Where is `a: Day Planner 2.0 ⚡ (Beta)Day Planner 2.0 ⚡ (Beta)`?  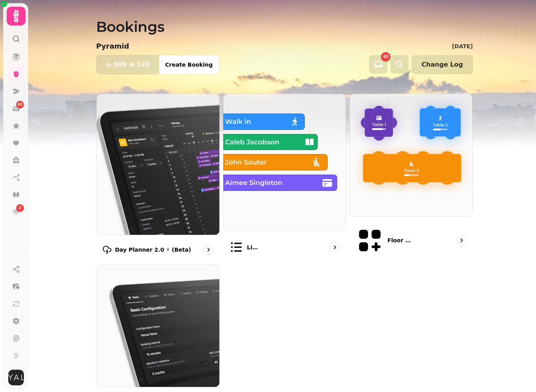
a: Day Planner 2.0 ⚡ (Beta)Day Planner 2.0 ⚡ (Beta) is located at coordinates (158, 177).